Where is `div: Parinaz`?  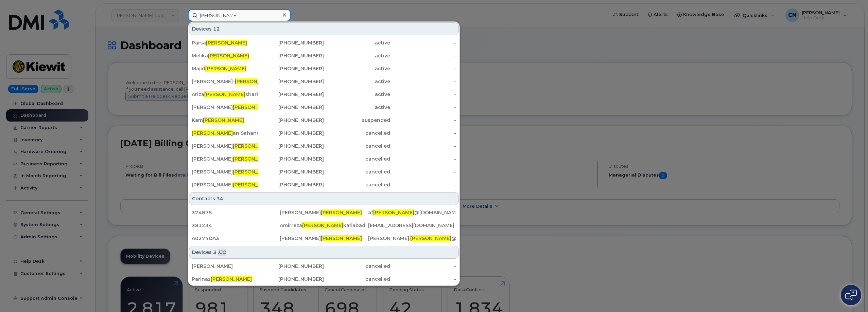 div: Parinaz is located at coordinates (225, 279).